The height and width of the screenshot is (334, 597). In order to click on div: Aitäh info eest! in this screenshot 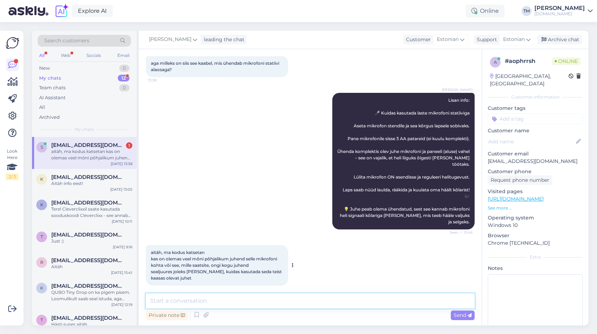, I will do `click(92, 184)`.